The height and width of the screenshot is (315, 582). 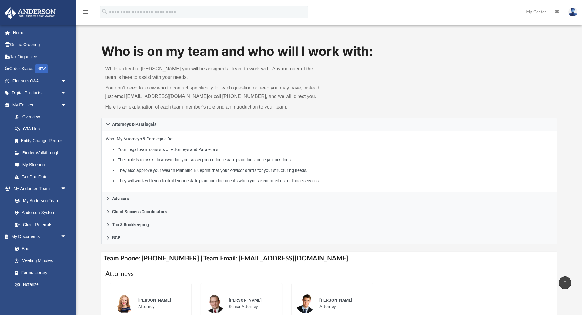 What do you see at coordinates (42, 153) in the screenshot?
I see `a: Binder Walkthrough` at bounding box center [42, 153].